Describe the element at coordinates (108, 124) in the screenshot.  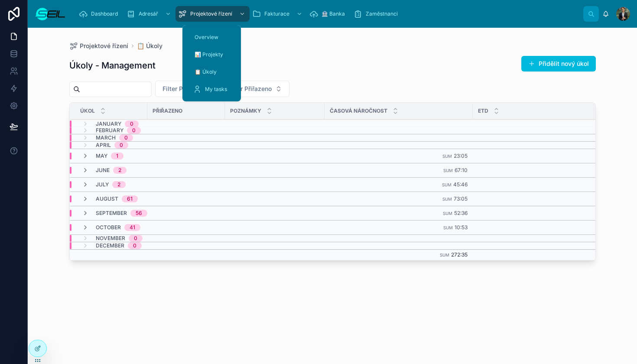
I see `span: January` at that location.